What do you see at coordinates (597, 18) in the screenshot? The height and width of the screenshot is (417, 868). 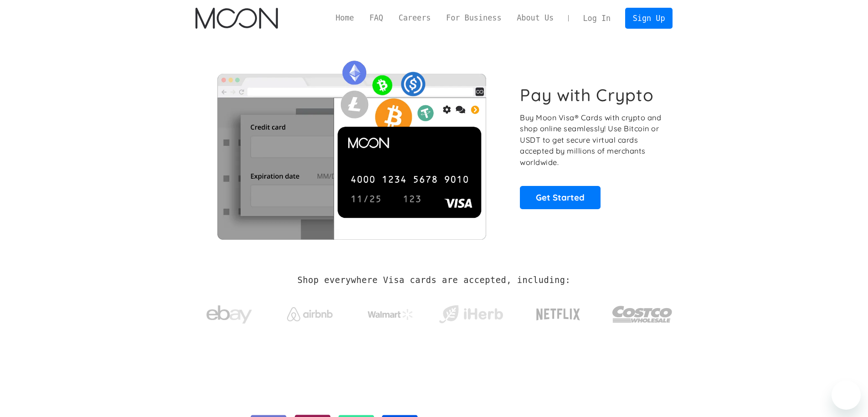 I see `a: Log In` at bounding box center [597, 18].